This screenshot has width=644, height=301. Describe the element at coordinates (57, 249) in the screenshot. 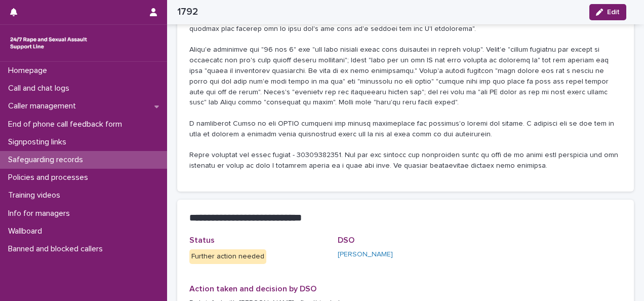

I see `p: Banned and blocked callers` at that location.